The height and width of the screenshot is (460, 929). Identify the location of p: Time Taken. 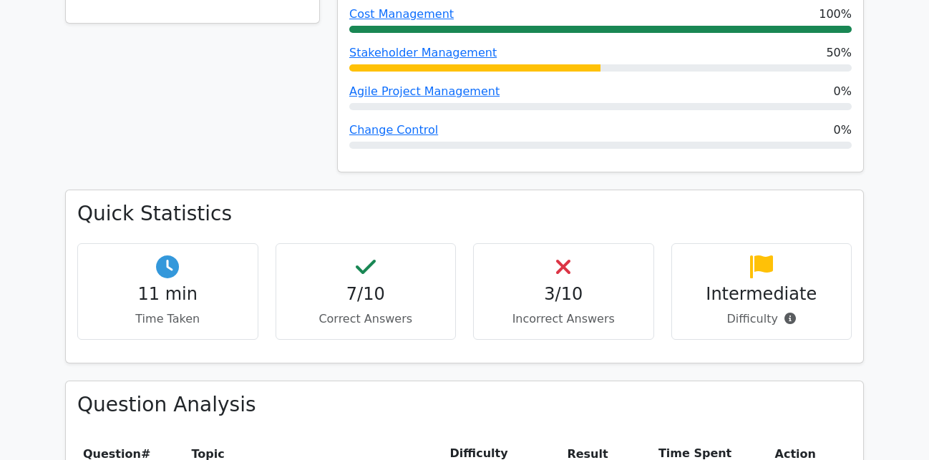
(168, 319).